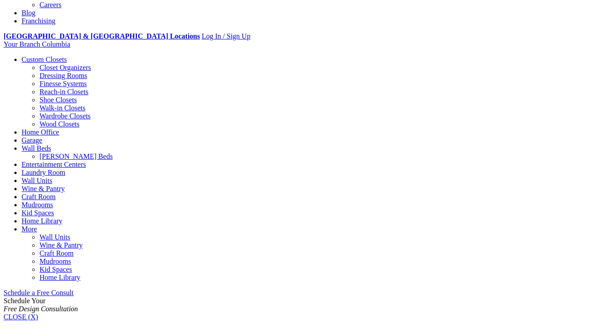 Image resolution: width=614 pixels, height=331 pixels. What do you see at coordinates (43, 172) in the screenshot?
I see `a: Laundry Room` at bounding box center [43, 172].